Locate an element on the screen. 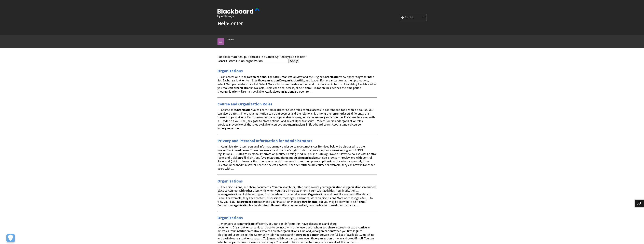 The width and height of the screenshot is (644, 244). a: Privacy and Personal Information for Administrators is located at coordinates (265, 141).